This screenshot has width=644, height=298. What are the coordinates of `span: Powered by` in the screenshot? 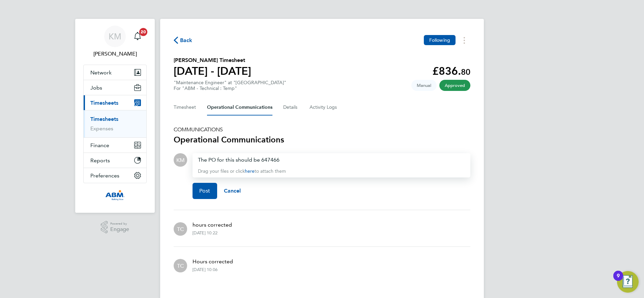 It's located at (120, 224).